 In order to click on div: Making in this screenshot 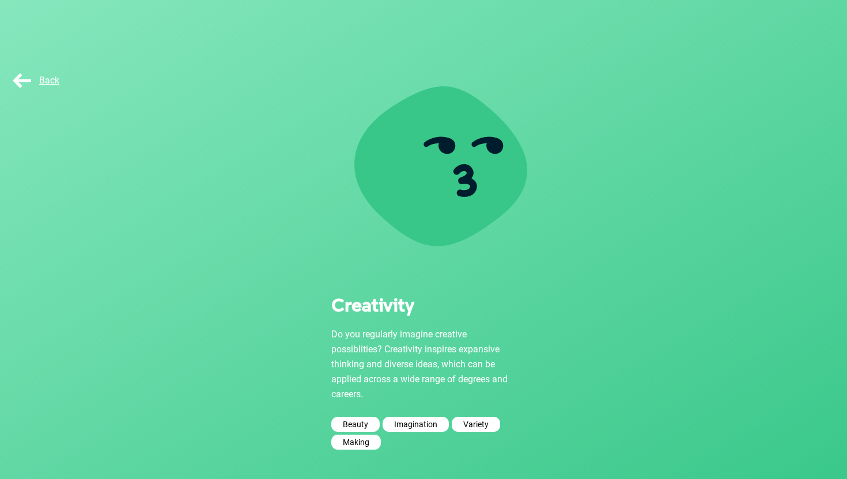, I will do `click(356, 442)`.